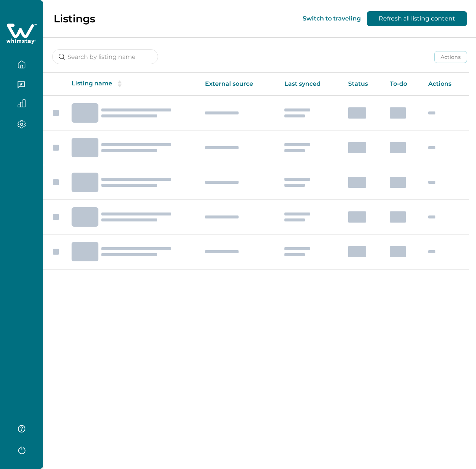  I want to click on th: Actions, so click(446, 84).